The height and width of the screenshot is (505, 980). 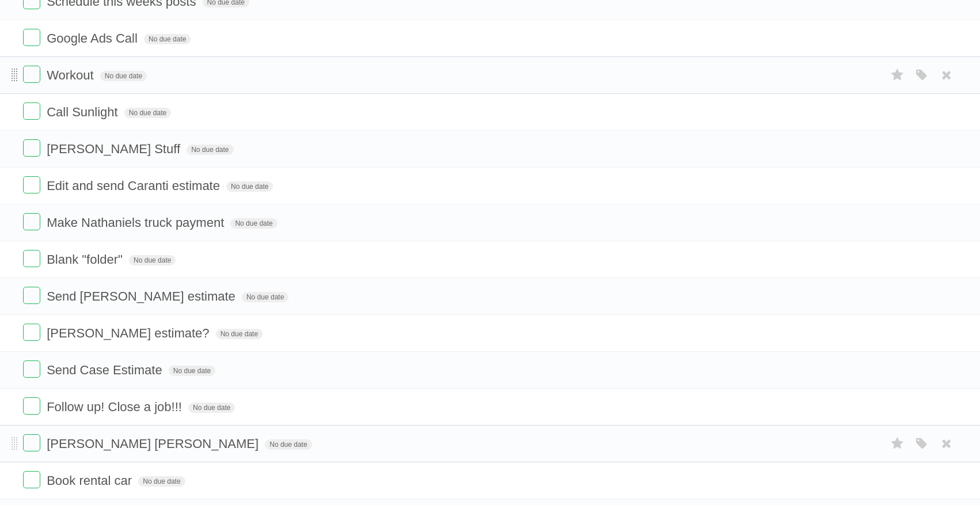 I want to click on span: Google Ads Call, so click(x=94, y=38).